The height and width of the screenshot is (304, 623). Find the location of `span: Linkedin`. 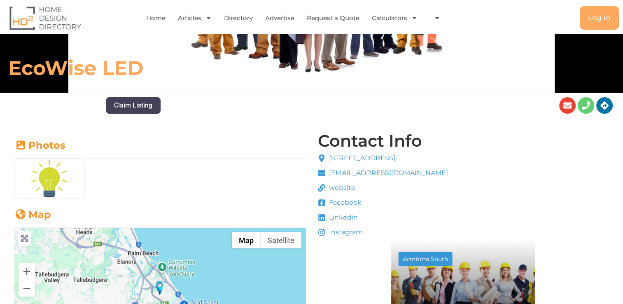

span: Linkedin is located at coordinates (342, 217).